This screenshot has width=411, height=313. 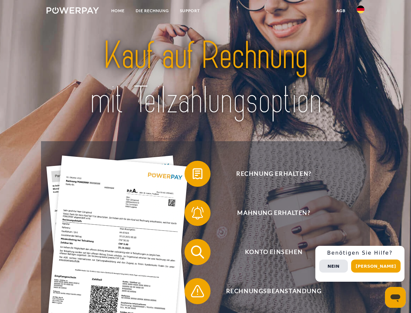 I want to click on span: Mahnung erhalten?, so click(x=274, y=213).